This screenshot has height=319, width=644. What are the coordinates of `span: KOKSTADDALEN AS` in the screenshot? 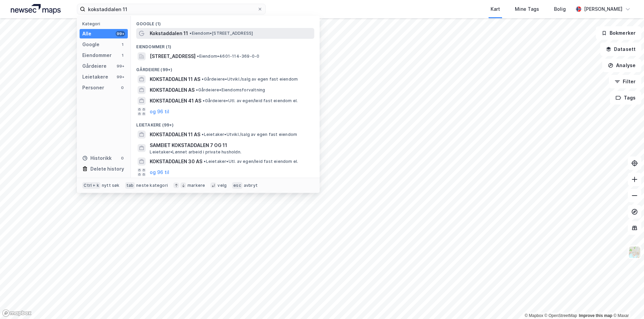 It's located at (172, 90).